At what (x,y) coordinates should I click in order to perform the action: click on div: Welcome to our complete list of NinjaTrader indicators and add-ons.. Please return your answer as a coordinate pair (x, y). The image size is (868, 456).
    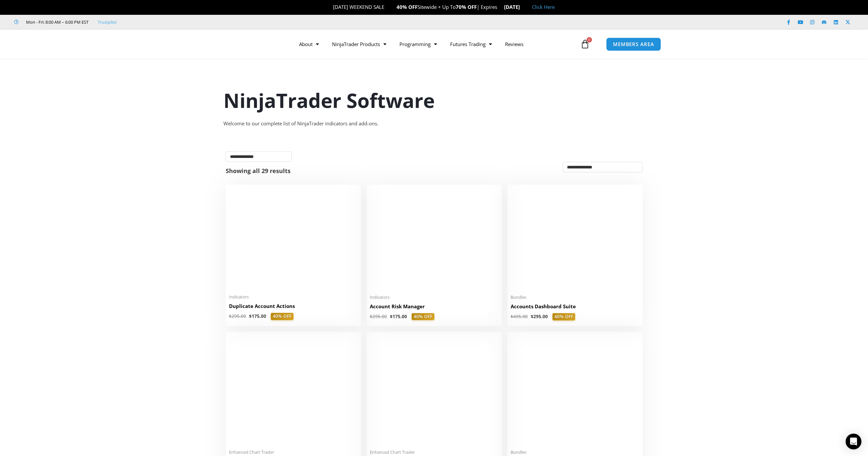
    Looking at the image, I should click on (434, 123).